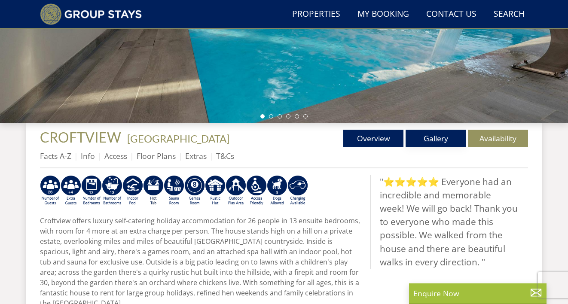 The height and width of the screenshot is (304, 568). What do you see at coordinates (82, 137) in the screenshot?
I see `a: CROFTVIEW` at bounding box center [82, 137].